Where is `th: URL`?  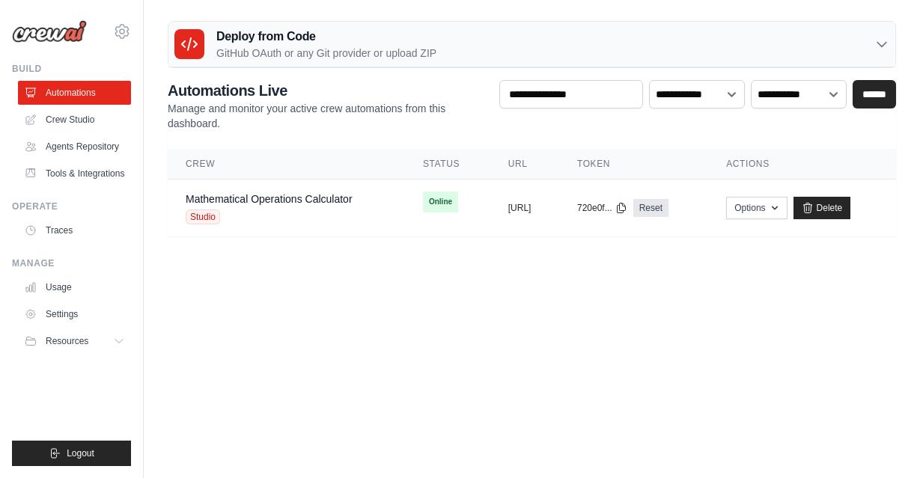
th: URL is located at coordinates (525, 164).